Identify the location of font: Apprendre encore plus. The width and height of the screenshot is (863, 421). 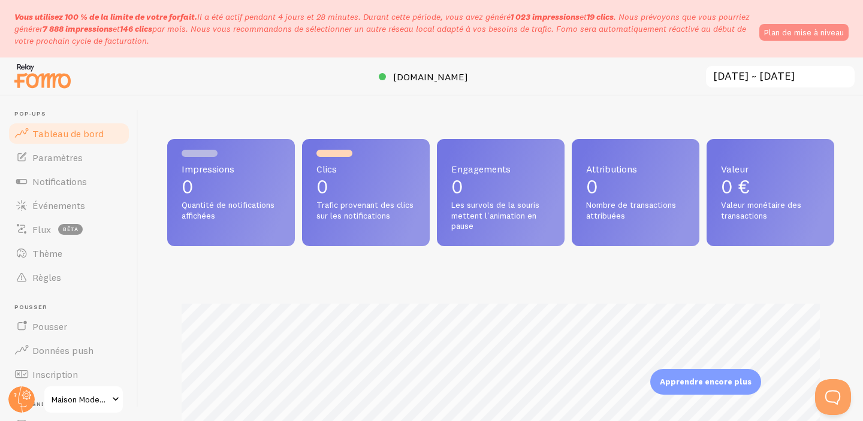
(705, 382).